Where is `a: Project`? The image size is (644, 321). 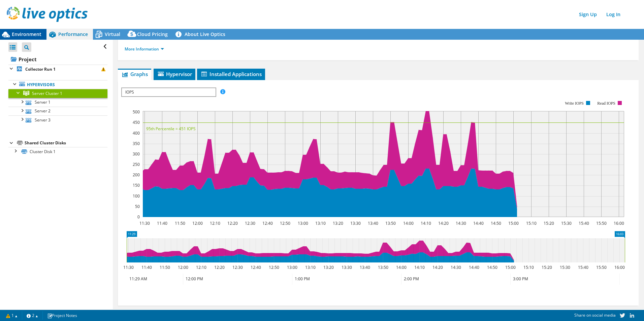 a: Project is located at coordinates (58, 59).